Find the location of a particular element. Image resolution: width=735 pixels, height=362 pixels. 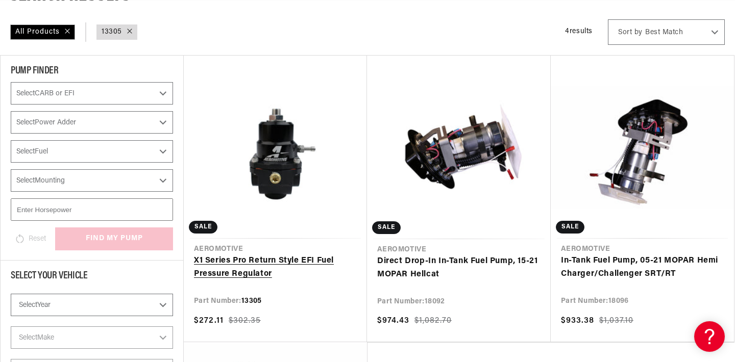

select: Fuel is located at coordinates (92, 152).